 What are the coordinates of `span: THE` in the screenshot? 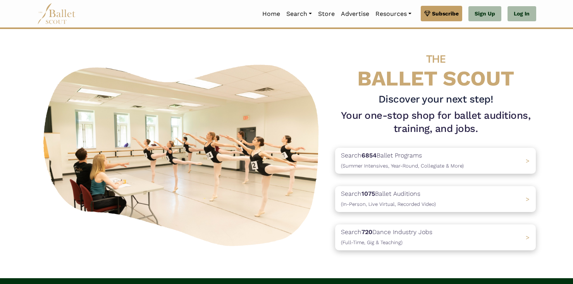 It's located at (436, 59).